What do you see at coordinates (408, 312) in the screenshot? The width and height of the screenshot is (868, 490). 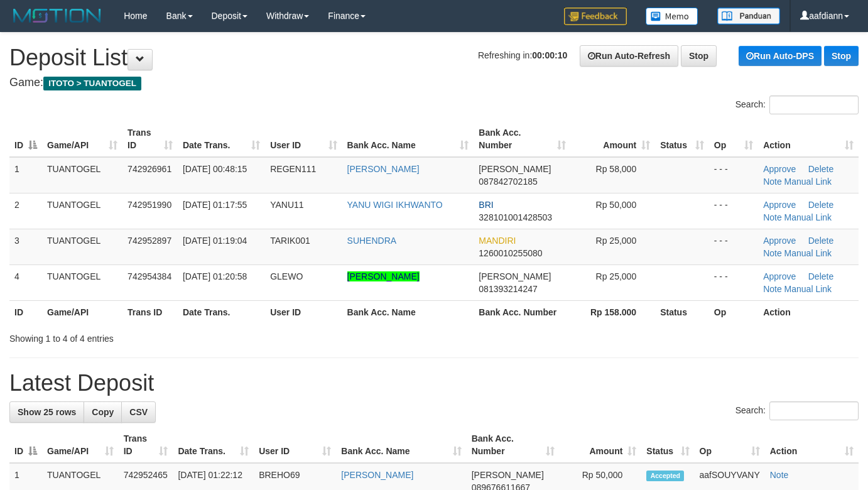 I see `th: Bank Acc. Name` at bounding box center [408, 312].